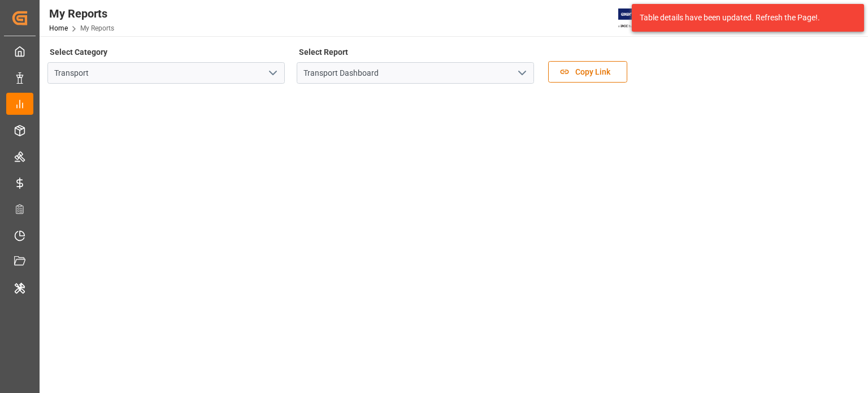  I want to click on label: Select Category, so click(78, 52).